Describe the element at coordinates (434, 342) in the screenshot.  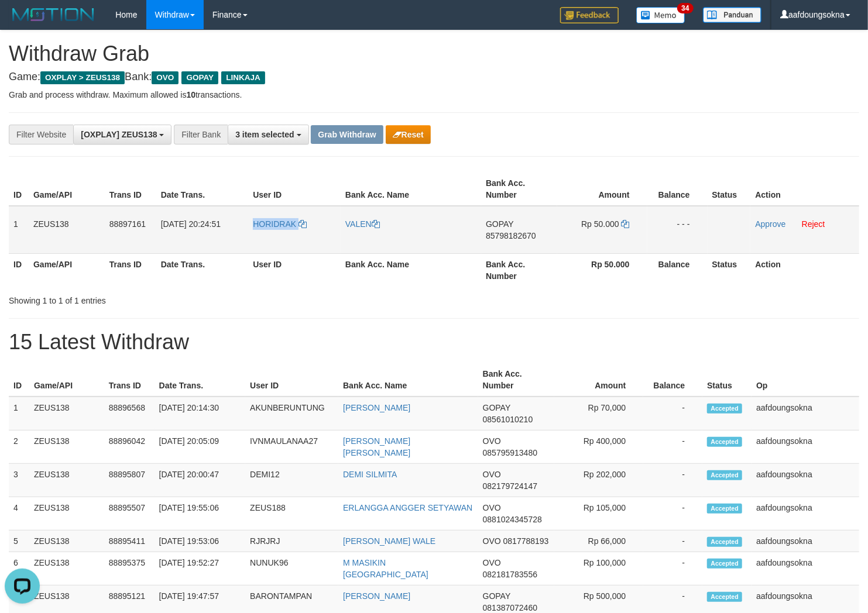
I see `h1: 15 Latest Withdraw` at that location.